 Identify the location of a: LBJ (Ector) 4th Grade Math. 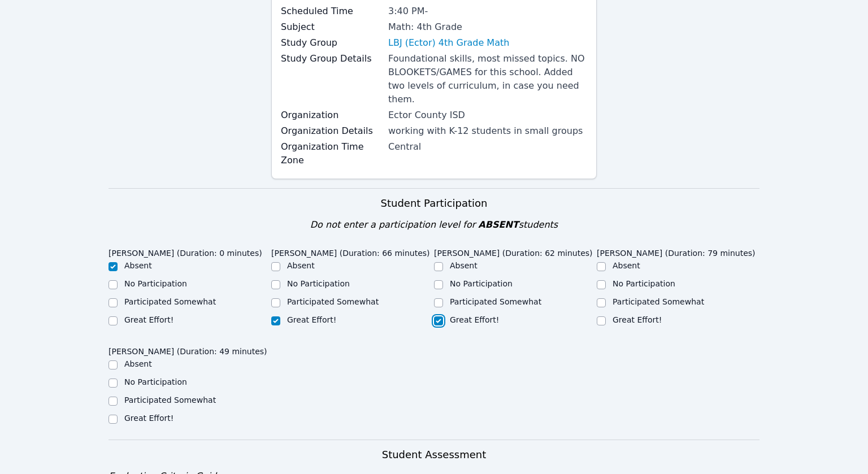
(448, 43).